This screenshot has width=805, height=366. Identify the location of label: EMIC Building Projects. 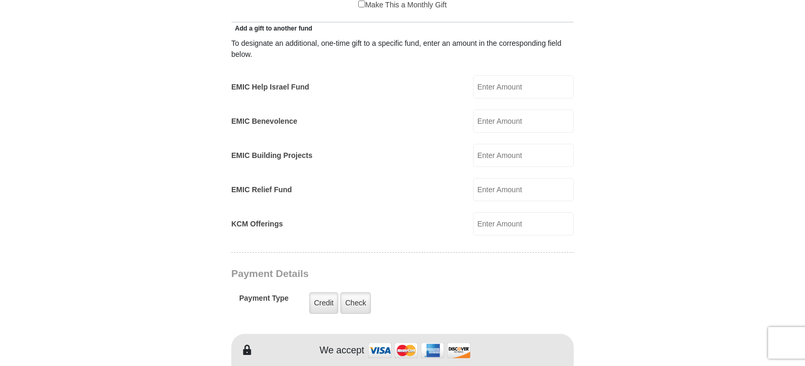
(272, 155).